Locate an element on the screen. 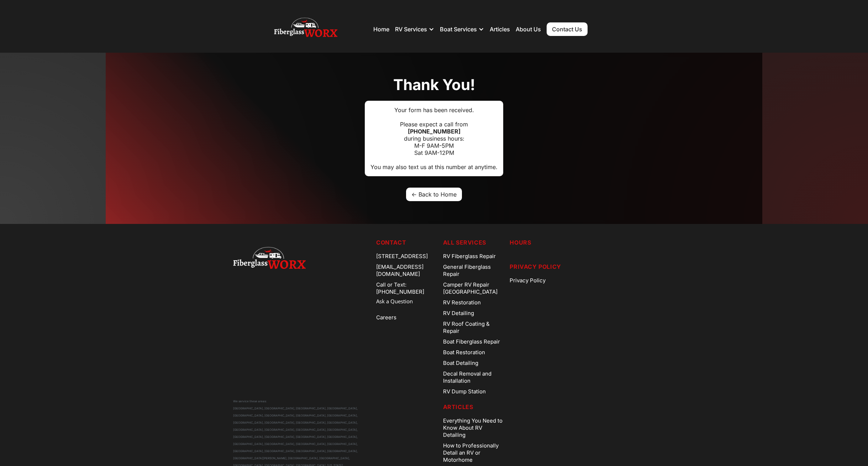 The width and height of the screenshot is (868, 466). h1: Thank you! is located at coordinates (434, 85).